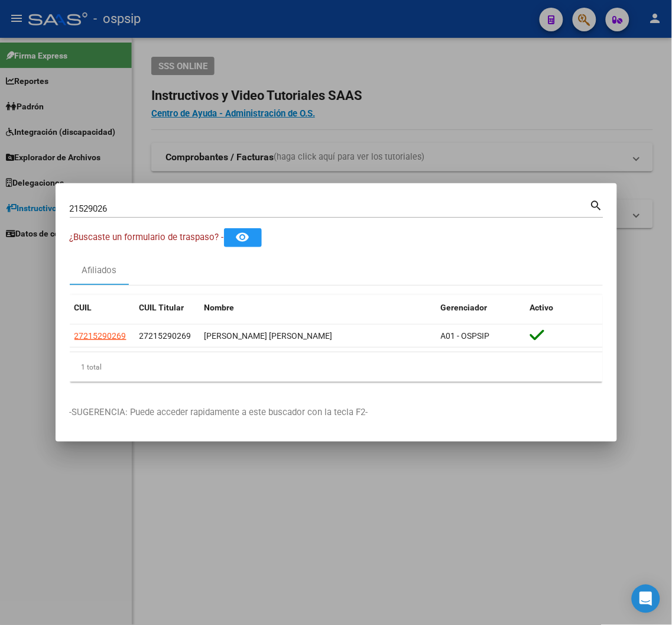 The image size is (672, 625). I want to click on span: Nombre, so click(219, 307).